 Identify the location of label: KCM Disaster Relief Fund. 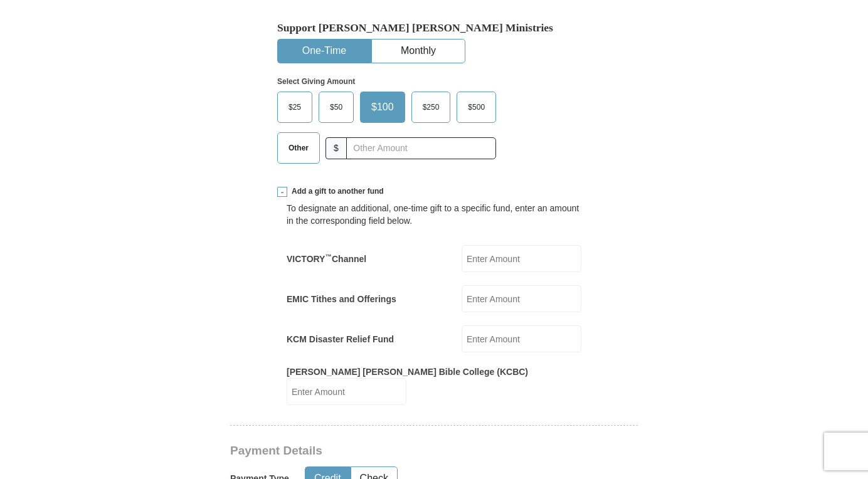
(340, 339).